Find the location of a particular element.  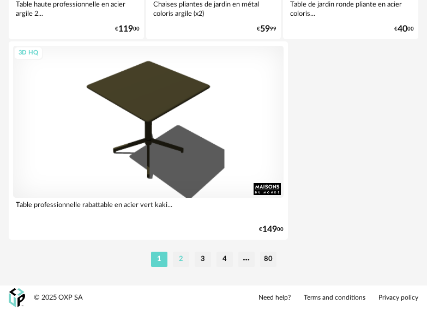

a: Privacy policy is located at coordinates (398, 298).